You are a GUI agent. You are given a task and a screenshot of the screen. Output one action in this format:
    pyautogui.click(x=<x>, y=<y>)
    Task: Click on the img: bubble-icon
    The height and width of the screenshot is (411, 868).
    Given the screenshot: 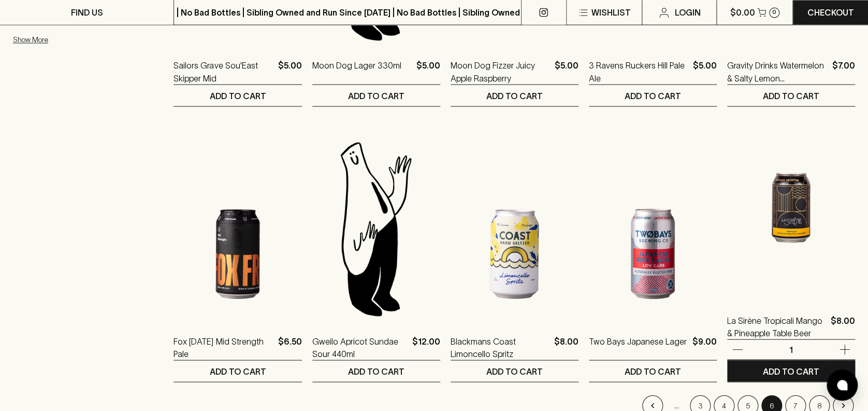 What is the action you would take?
    pyautogui.click(x=842, y=384)
    